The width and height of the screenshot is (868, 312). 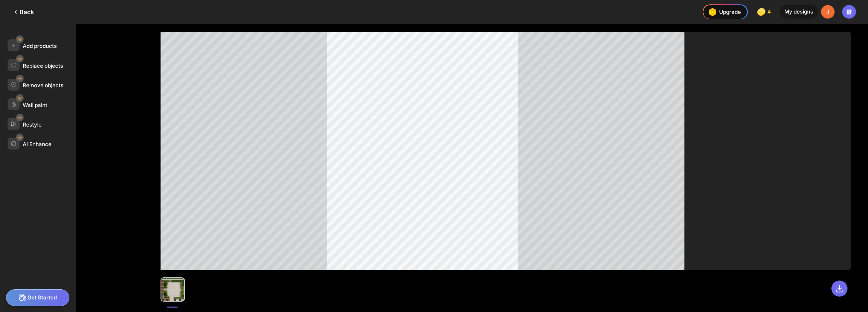 I want to click on span: 4, so click(x=769, y=12).